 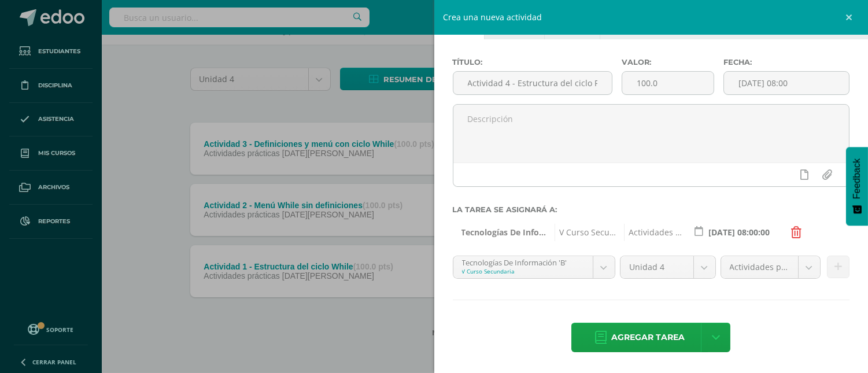 I want to click on input: Puntos máximos, so click(x=668, y=83).